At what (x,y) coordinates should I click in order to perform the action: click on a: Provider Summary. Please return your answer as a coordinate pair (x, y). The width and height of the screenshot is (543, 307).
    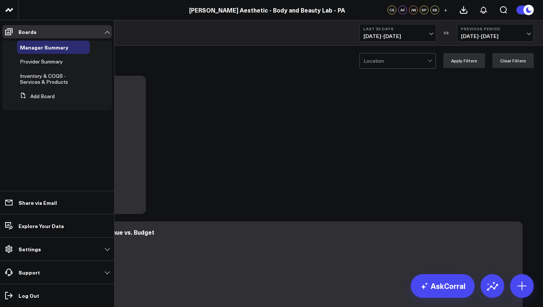
    Looking at the image, I should click on (41, 62).